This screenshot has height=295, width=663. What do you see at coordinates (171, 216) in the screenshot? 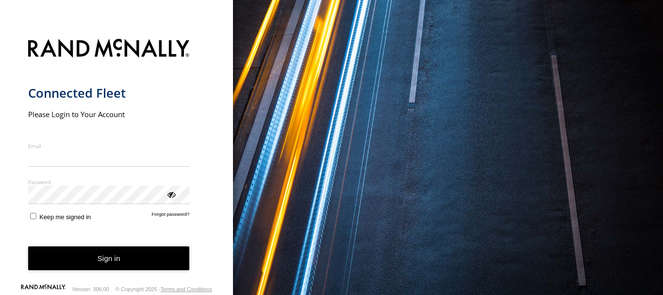
I see `a: Forgot password?` at bounding box center [171, 216].